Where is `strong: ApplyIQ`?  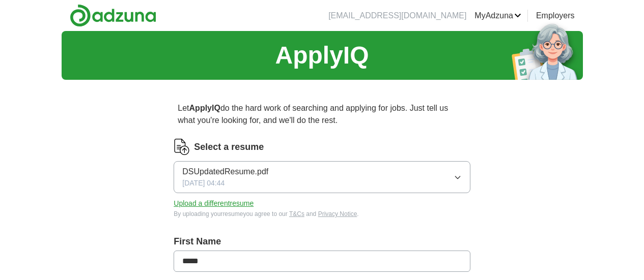 strong: ApplyIQ is located at coordinates (204, 108).